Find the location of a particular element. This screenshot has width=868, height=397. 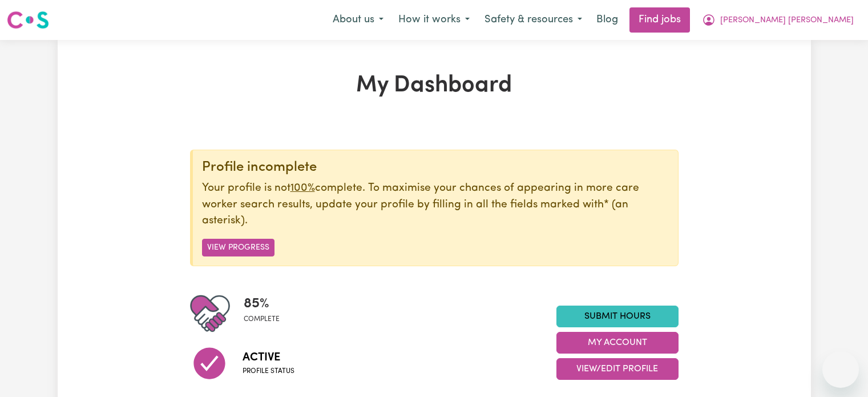

span: 85 % is located at coordinates (261, 304).